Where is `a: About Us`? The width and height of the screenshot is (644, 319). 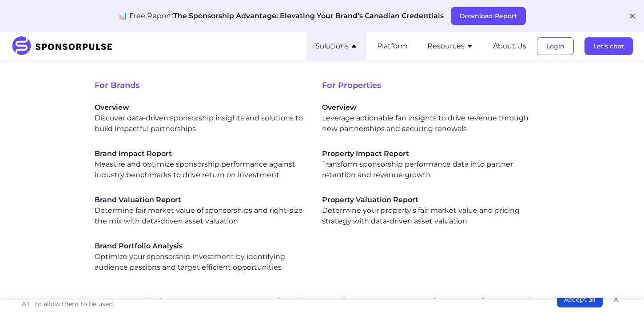 a: About Us is located at coordinates (509, 46).